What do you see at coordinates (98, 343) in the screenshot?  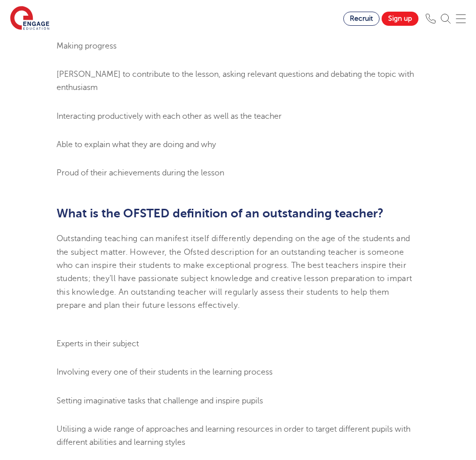 I see `span: Experts in their subject` at bounding box center [98, 343].